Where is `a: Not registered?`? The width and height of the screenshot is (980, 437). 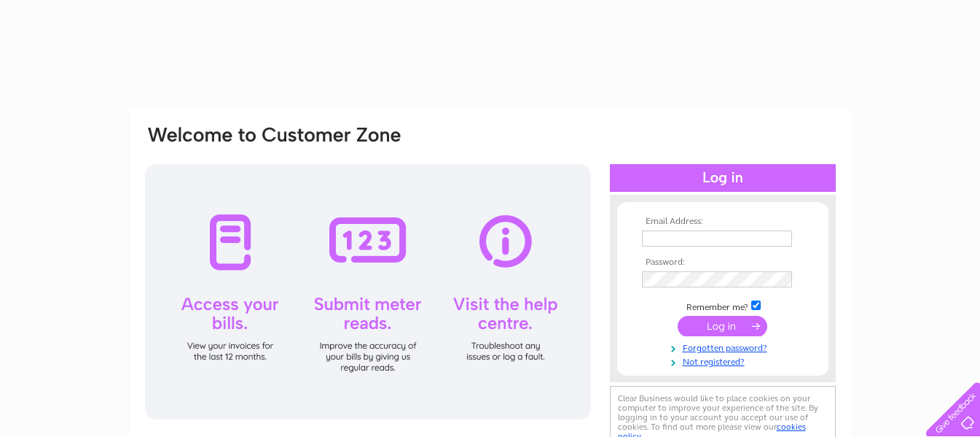 a: Not registered? is located at coordinates (724, 360).